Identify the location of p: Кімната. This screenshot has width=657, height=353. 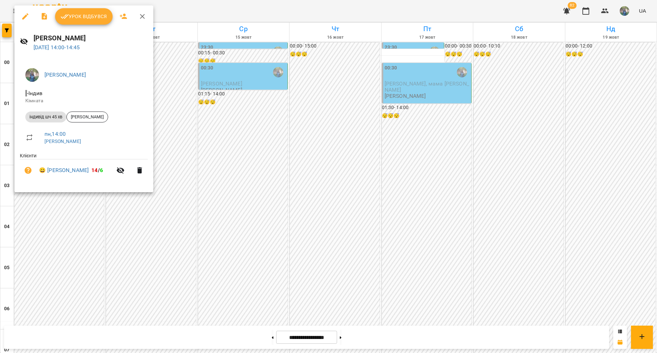
(84, 101).